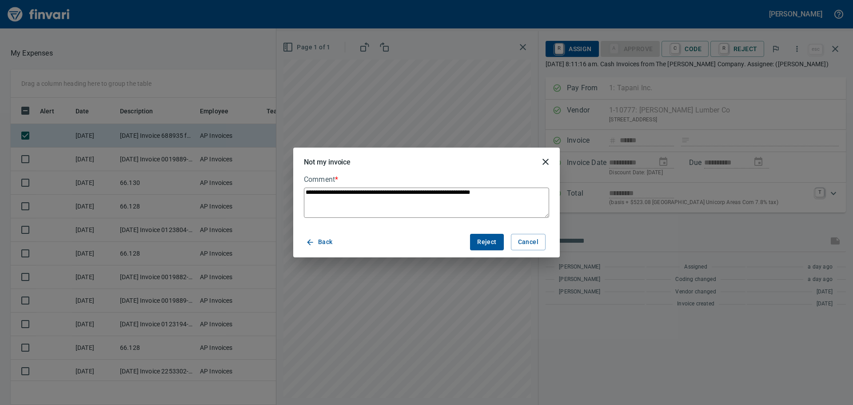 The width and height of the screenshot is (853, 405). What do you see at coordinates (486, 242) in the screenshot?
I see `button: Reject` at bounding box center [486, 242].